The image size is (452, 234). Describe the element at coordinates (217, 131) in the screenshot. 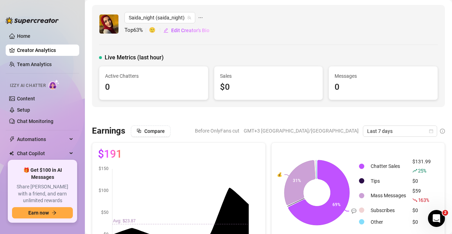

I see `span: Before OnlyFans cut` at that location.